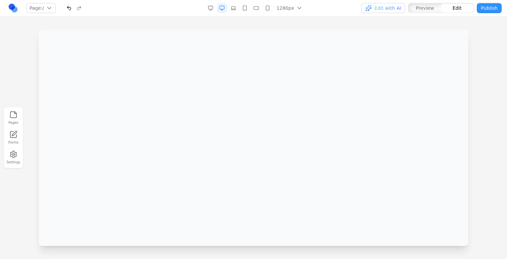  What do you see at coordinates (245, 8) in the screenshot?
I see `button: Tablet` at bounding box center [245, 8].